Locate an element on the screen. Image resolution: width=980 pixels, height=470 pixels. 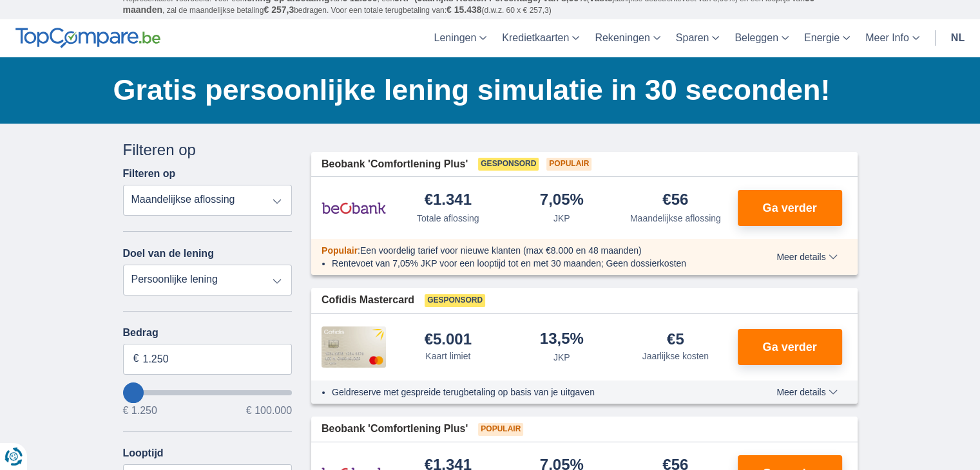
a: nl is located at coordinates (957, 38).